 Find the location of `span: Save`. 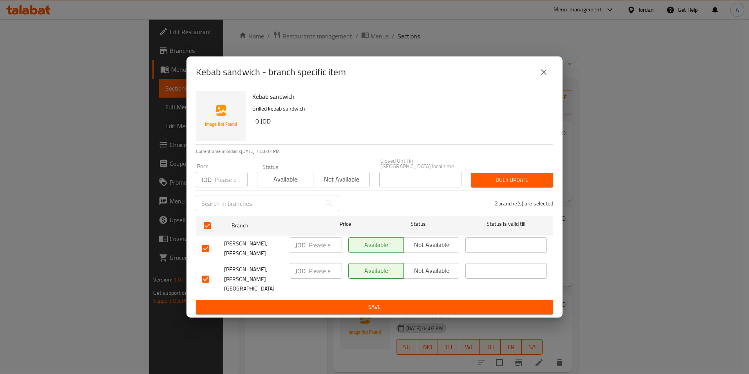

span: Save is located at coordinates (375, 307).